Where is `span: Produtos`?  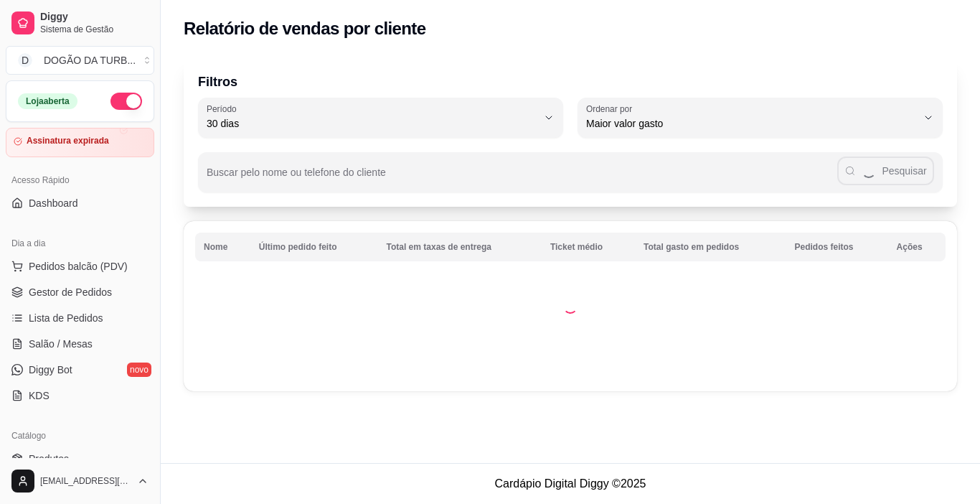 span: Produtos is located at coordinates (48, 459).